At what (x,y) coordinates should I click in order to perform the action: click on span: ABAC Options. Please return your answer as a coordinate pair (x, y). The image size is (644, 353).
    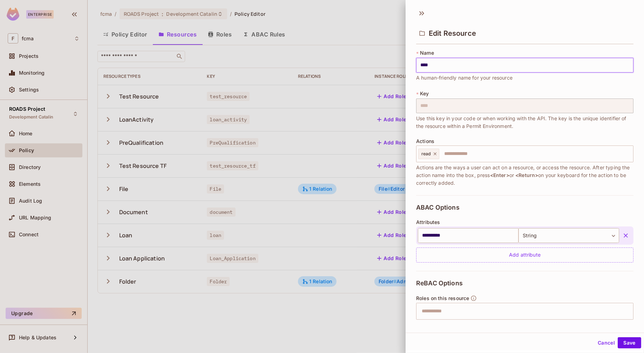
    Looking at the image, I should click on (438, 208).